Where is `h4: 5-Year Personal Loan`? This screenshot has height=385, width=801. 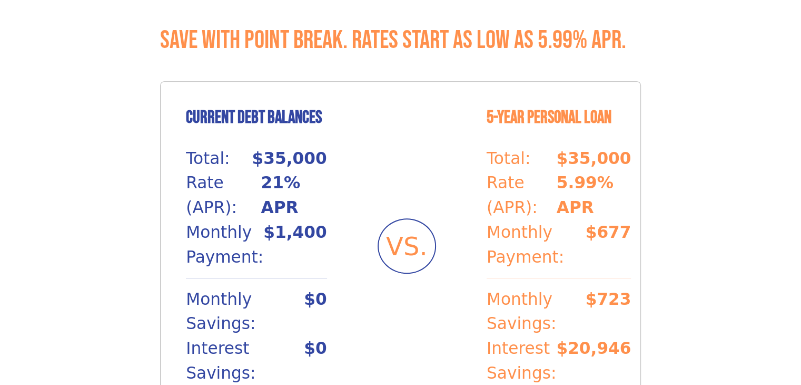
h4: 5-Year Personal Loan is located at coordinates (559, 117).